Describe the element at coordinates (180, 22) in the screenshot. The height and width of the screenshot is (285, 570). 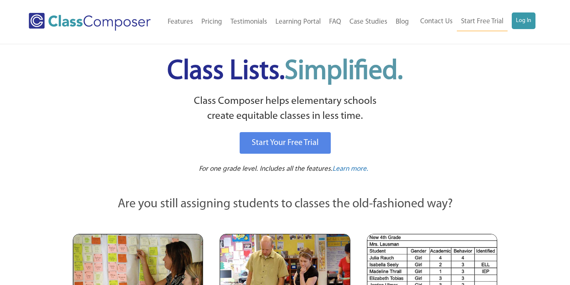
I see `a: Features` at that location.